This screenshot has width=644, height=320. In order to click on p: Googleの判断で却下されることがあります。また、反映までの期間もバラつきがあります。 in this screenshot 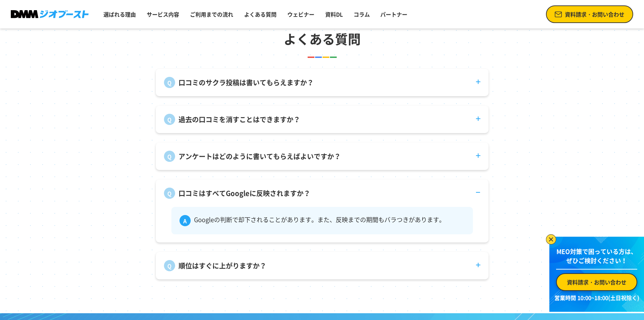, I will do `click(320, 220)`.